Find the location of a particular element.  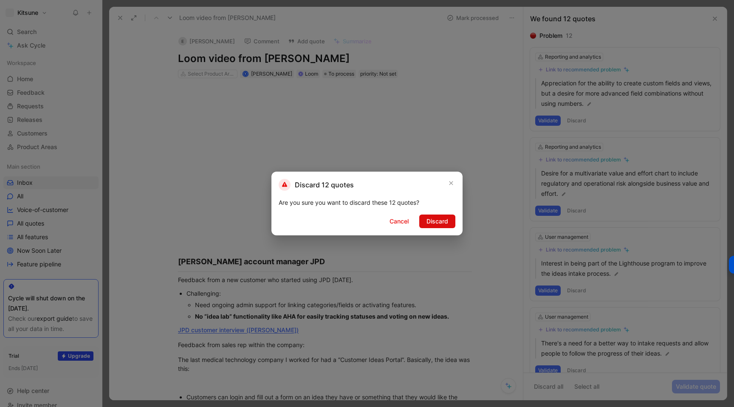

button: Discard is located at coordinates (437, 221).